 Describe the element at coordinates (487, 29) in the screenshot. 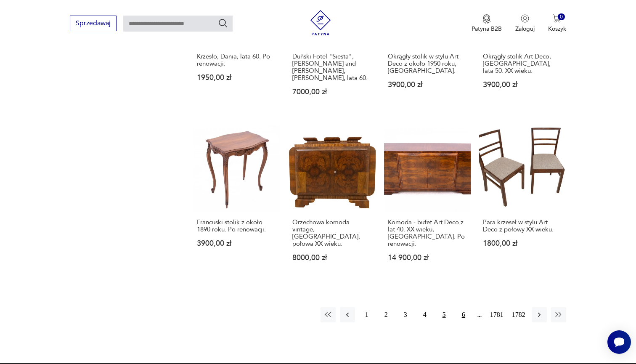

I see `p: Patyna B2B` at that location.